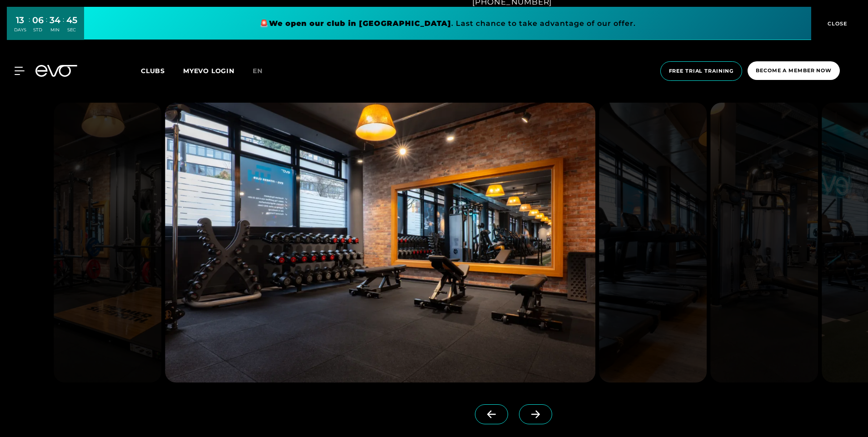 The width and height of the screenshot is (868, 437). I want to click on a: MYEVO LOGIN, so click(208, 71).